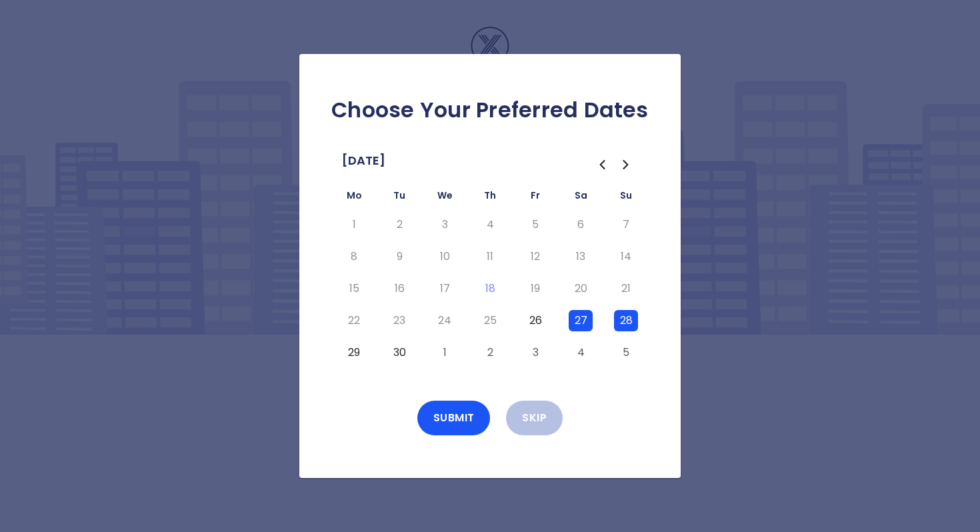 The width and height of the screenshot is (980, 532). Describe the element at coordinates (626, 224) in the screenshot. I see `button: Sunday, September 7th, 2025` at that location.